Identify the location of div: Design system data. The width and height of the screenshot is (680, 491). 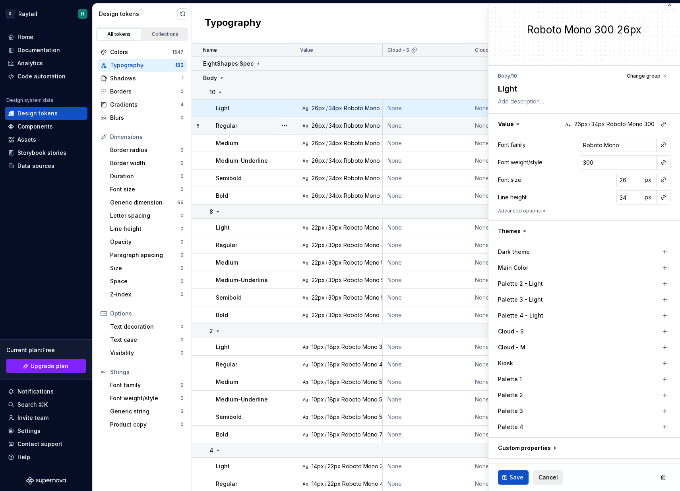
(30, 100).